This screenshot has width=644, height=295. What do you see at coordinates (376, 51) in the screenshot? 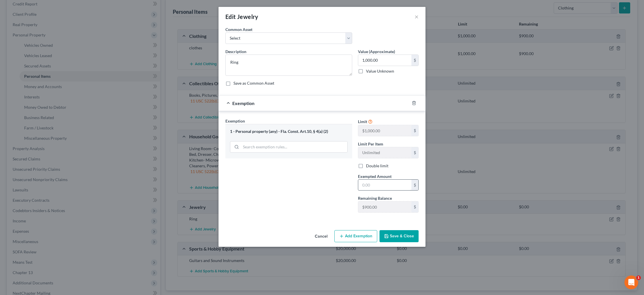
I see `label: Value (Approximate)` at bounding box center [376, 51].